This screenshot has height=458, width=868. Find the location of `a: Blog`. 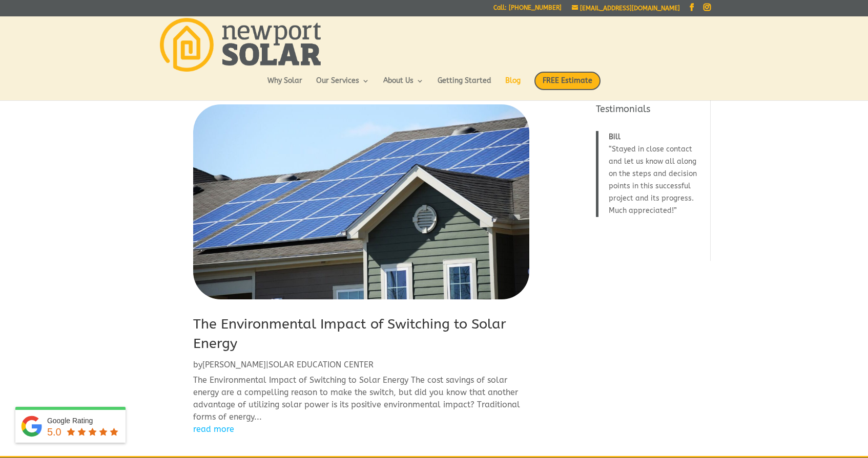

a: Blog is located at coordinates (513, 86).